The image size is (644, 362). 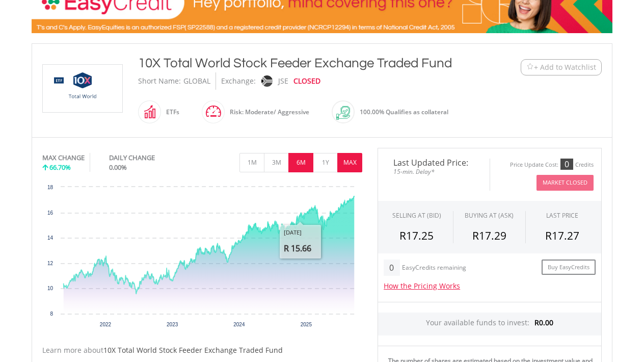 What do you see at coordinates (561, 67) in the screenshot?
I see `button: Watchlist + Add to Watchlist` at bounding box center [561, 67].